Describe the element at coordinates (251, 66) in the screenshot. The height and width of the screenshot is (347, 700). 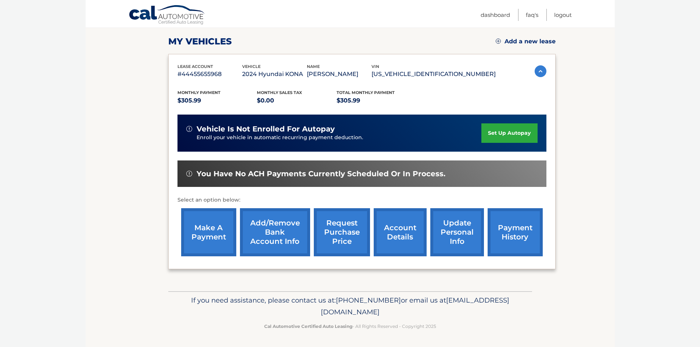
I see `span: vehicle` at that location.